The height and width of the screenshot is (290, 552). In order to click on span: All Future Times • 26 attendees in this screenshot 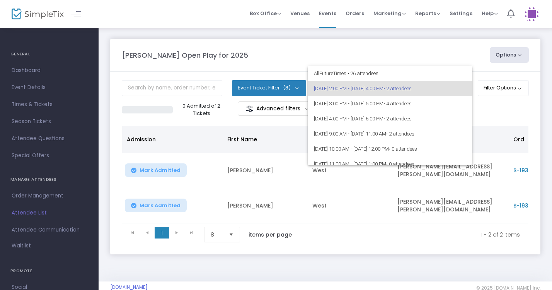, I will do `click(390, 73)`.